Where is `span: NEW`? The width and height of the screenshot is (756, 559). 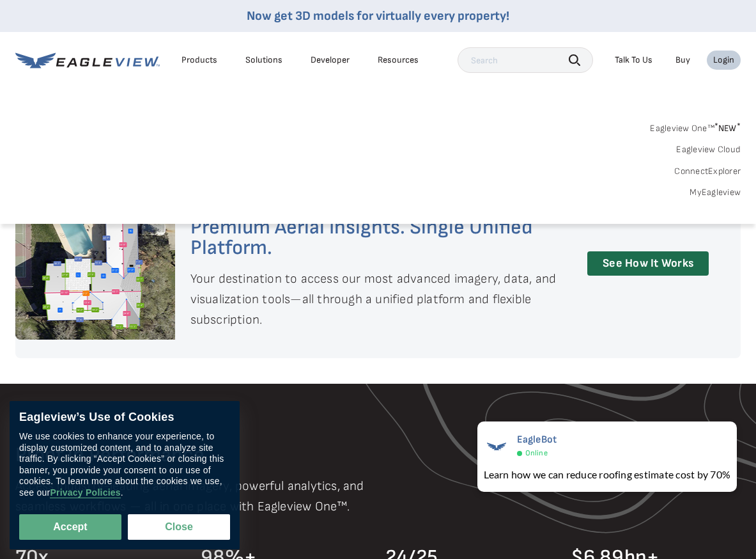 span: NEW is located at coordinates (727, 128).